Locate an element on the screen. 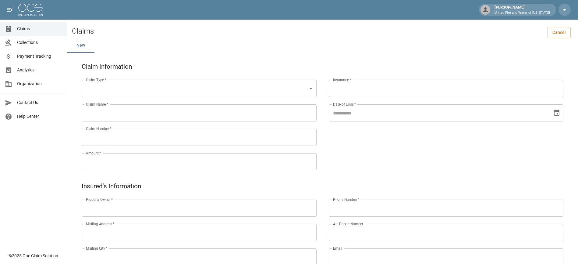  label: Amount is located at coordinates (94, 153).